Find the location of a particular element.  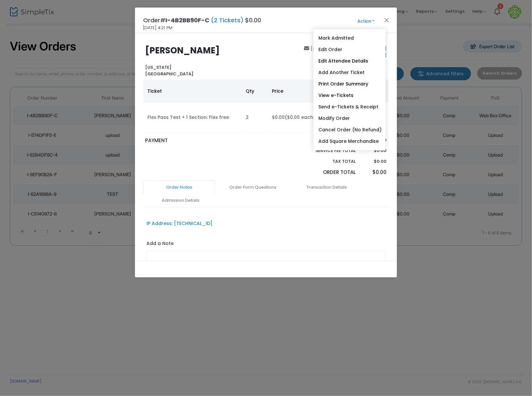

td: 2 is located at coordinates (255, 117).